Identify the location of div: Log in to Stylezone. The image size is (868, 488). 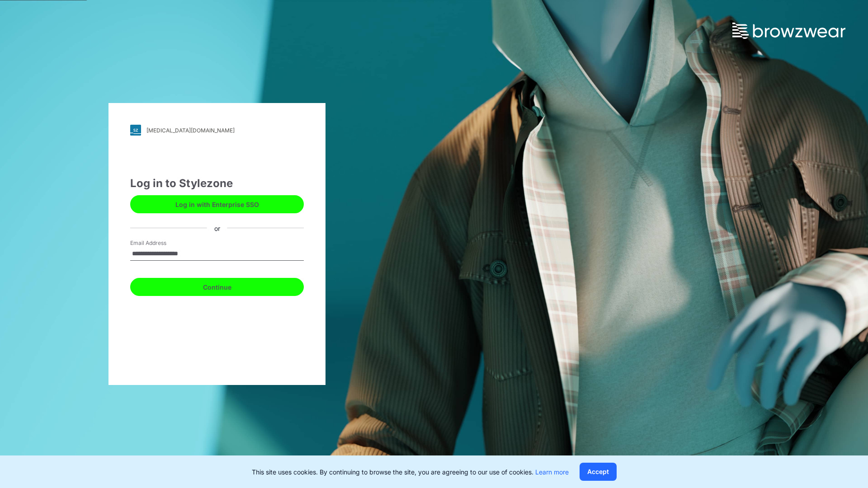
(217, 183).